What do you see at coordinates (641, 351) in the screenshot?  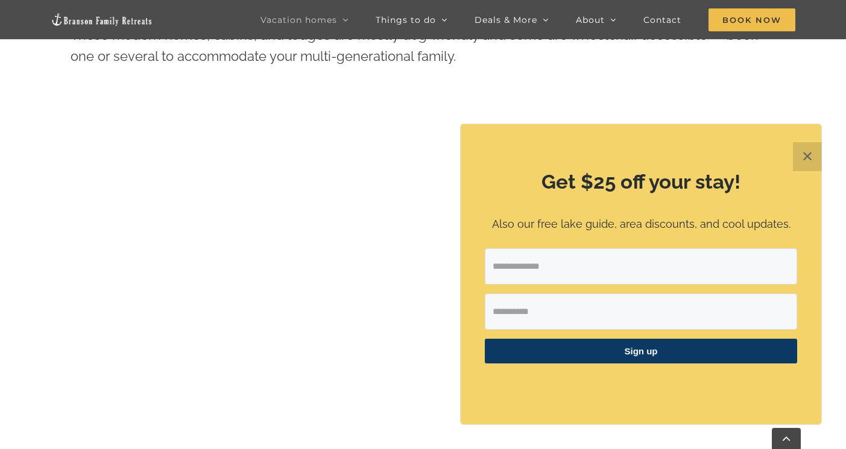 I see `span: Sign up` at bounding box center [641, 351].